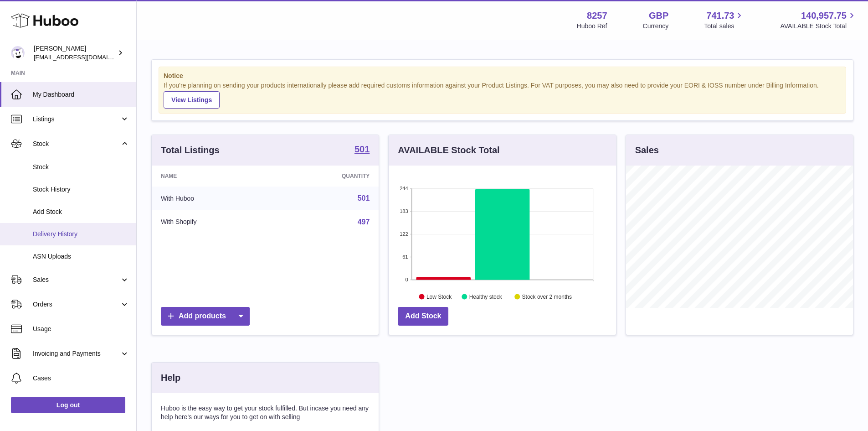 Image resolution: width=868 pixels, height=431 pixels. What do you see at coordinates (404, 188) in the screenshot?
I see `text: 244` at bounding box center [404, 188].